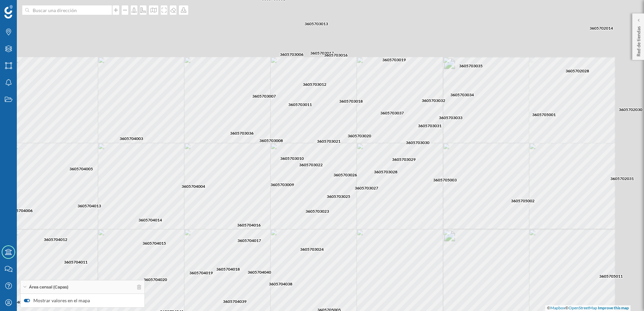 Image resolution: width=644 pixels, height=311 pixels. Describe the element at coordinates (48, 287) in the screenshot. I see `span: Área censal (Capas)` at that location.